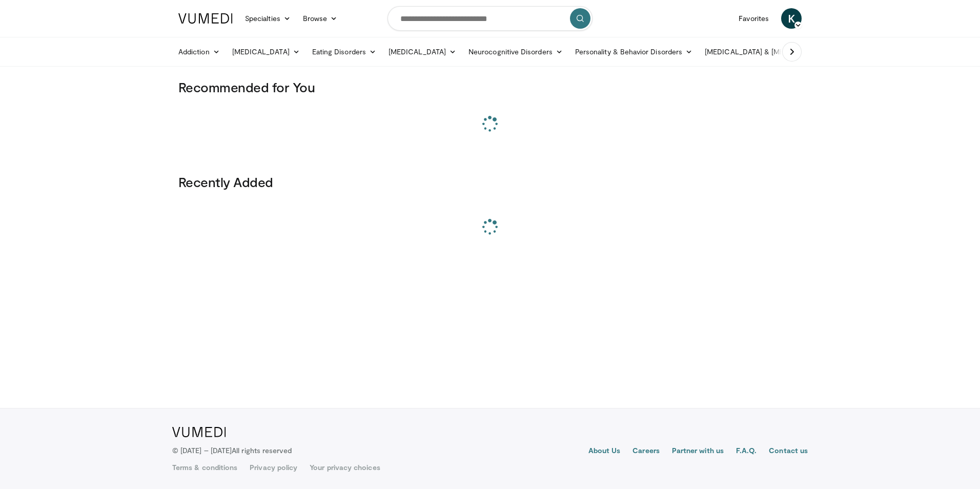 This screenshot has height=489, width=980. Describe the element at coordinates (753, 19) in the screenshot. I see `a: Favorites` at that location.